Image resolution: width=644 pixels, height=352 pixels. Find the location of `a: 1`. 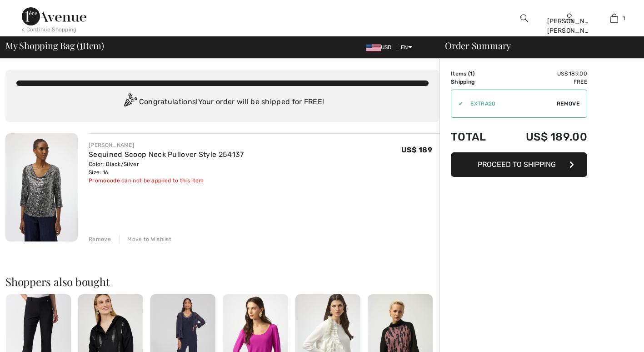

a: 1 is located at coordinates (614, 18).